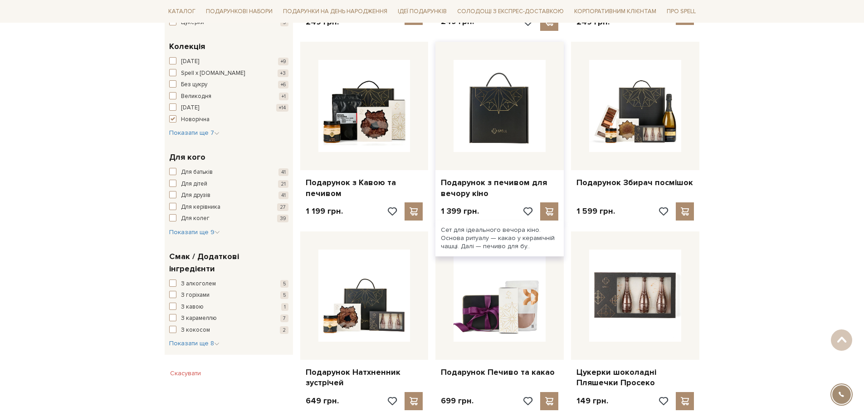 This screenshot has width=864, height=417. I want to click on span: З кокосом, so click(195, 330).